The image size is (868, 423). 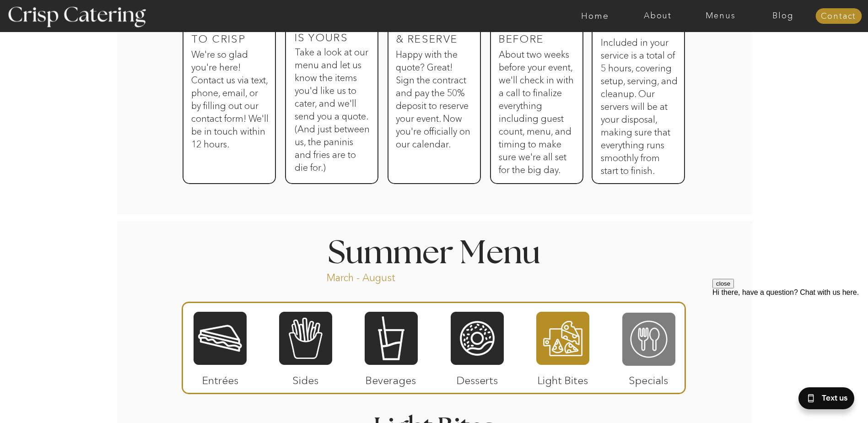 I want to click on h3: We're so glad you're here! Contact us via text, phone, email, or by filling out our contact form!..., so click(x=230, y=110).